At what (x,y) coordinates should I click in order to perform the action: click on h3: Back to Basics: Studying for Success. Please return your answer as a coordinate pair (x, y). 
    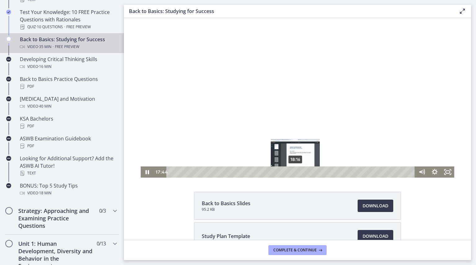
    Looking at the image, I should click on (289, 11).